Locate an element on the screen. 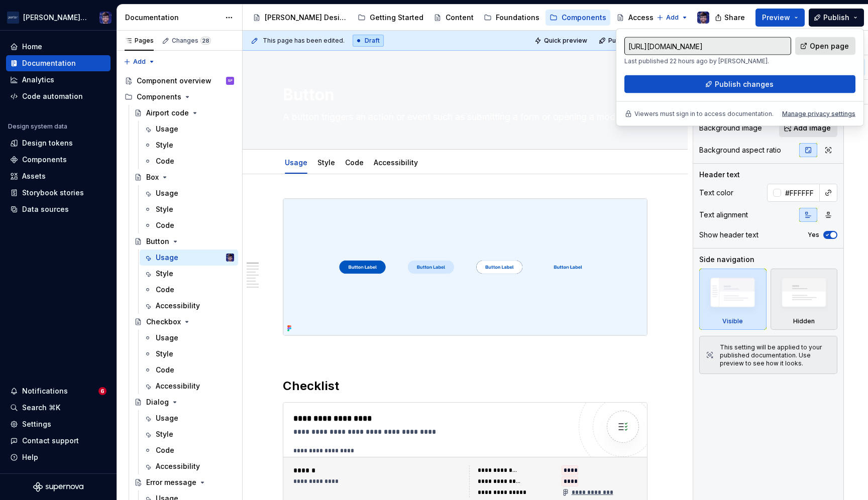 Image resolution: width=868 pixels, height=500 pixels. div: Checkbox is located at coordinates (164, 322).